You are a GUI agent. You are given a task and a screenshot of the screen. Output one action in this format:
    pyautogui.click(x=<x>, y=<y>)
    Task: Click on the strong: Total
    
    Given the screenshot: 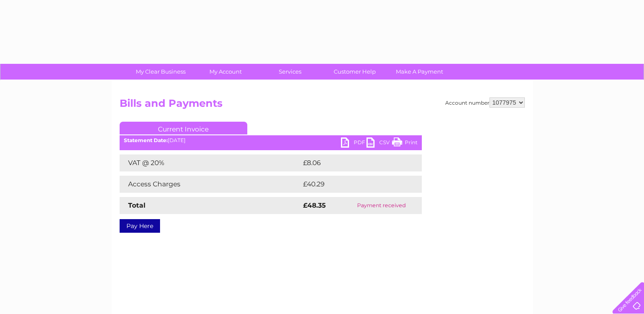 What is the action you would take?
    pyautogui.click(x=137, y=205)
    